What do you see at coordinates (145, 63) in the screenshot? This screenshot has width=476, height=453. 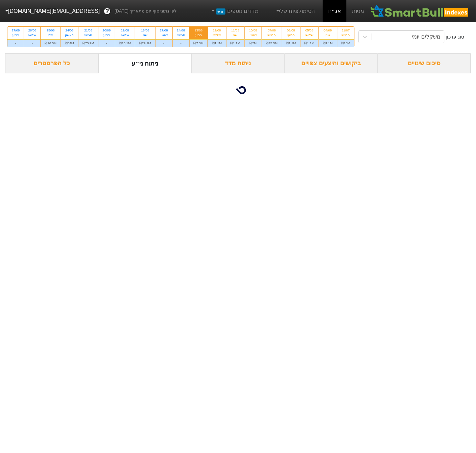 I see `div: ניתוח ני״ע` at bounding box center [145, 63].